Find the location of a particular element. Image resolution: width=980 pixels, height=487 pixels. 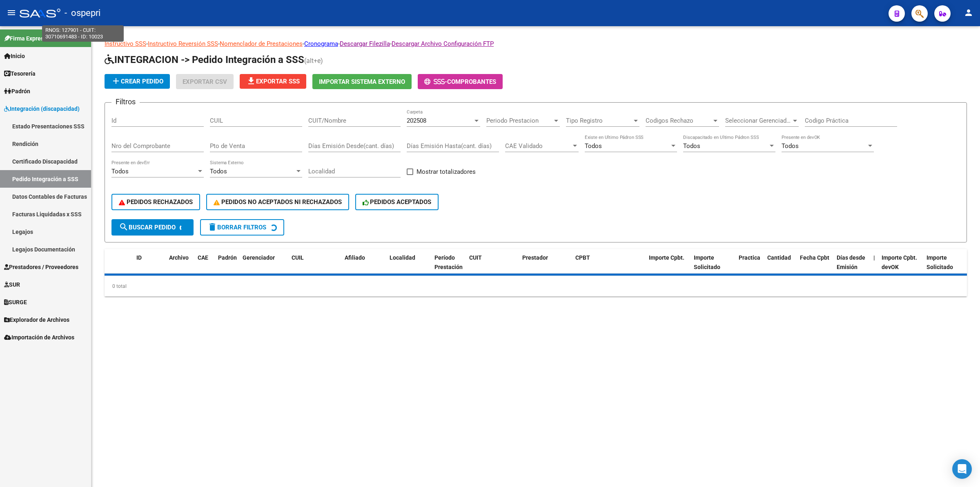

span: Crear Pedido is located at coordinates (137, 82).